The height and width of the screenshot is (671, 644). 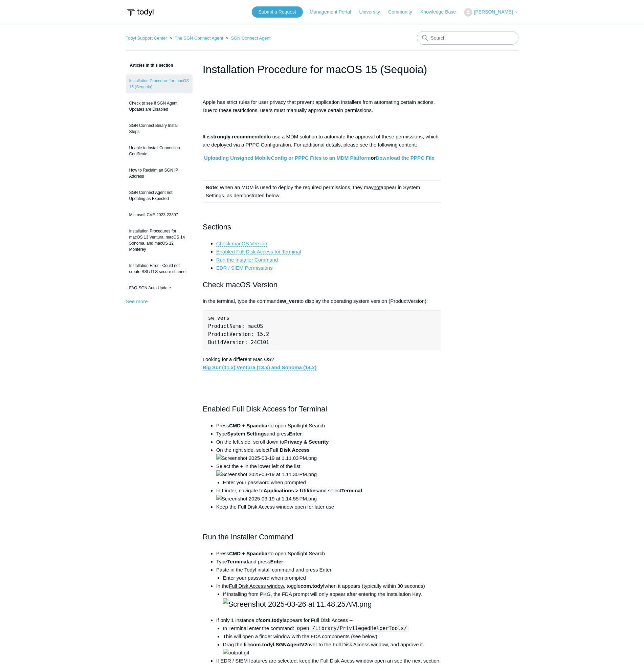 I want to click on td: : When an MDM is used to deploy the required permissions, they may appear in System Settings, as ..., so click(x=322, y=192).